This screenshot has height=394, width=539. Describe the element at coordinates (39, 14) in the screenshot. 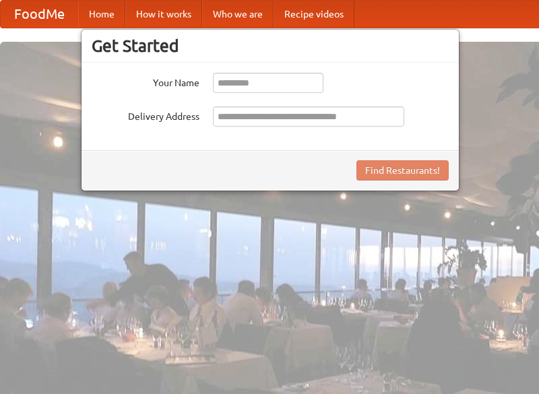

I see `a: FoodMe` at that location.